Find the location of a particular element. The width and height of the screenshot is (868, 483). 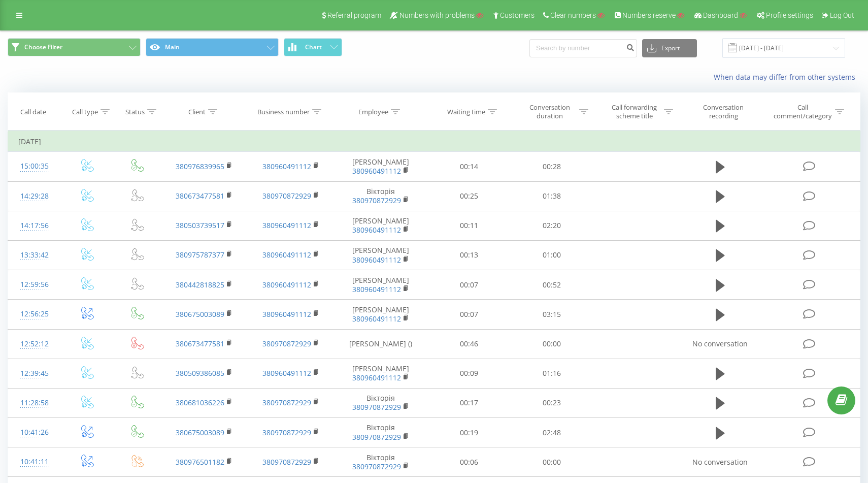

a: 380673477581 is located at coordinates (200, 344).